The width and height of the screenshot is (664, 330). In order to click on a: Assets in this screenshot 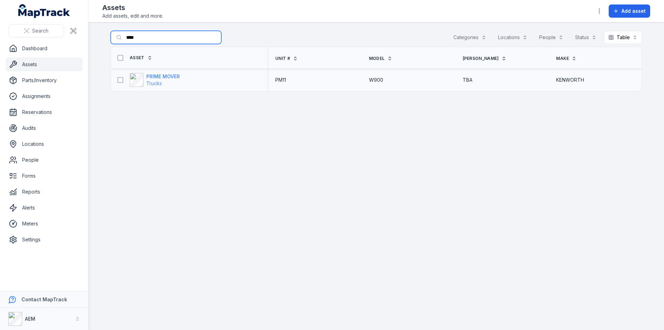, I will do `click(44, 64)`.